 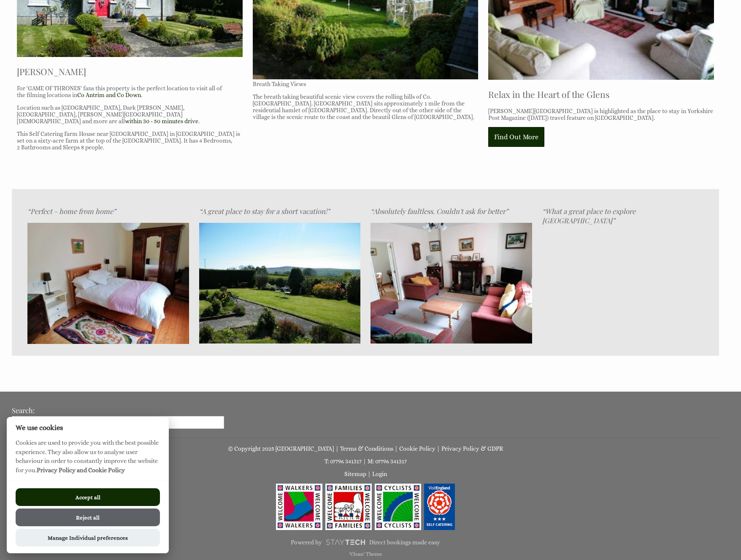 I want to click on img: scrumpy.png, so click(x=346, y=542).